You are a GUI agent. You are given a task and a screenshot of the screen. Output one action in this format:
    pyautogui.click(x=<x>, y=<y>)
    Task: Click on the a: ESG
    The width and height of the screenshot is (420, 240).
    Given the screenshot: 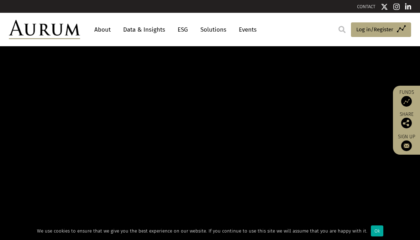 What is the action you would take?
    pyautogui.click(x=183, y=30)
    